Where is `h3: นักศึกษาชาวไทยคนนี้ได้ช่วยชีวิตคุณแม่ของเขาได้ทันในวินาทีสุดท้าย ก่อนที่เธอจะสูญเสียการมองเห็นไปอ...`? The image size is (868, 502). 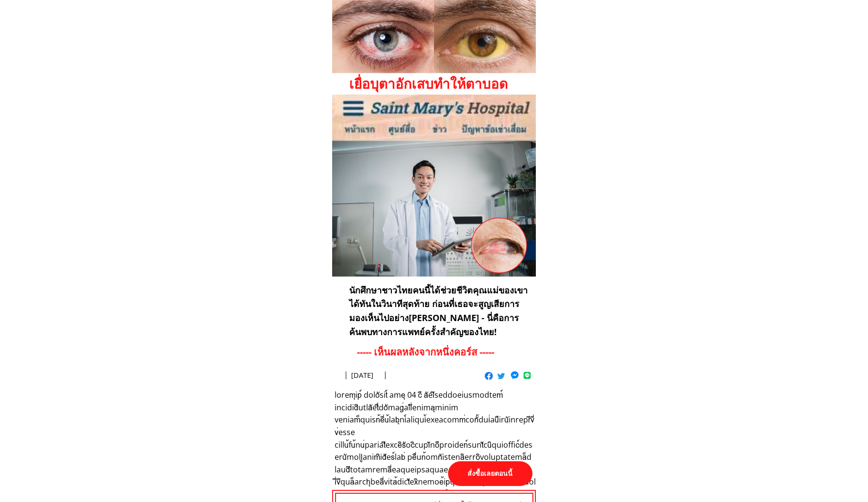
h3: นักศึกษาชาวไทยคนนี้ได้ช่วยชีวิตคุณแม่ของเขาได้ทันในวินาทีสุดท้าย ก่อนที่เธอจะสูญเสียการมองเห็นไปอ... is located at coordinates (439, 311).